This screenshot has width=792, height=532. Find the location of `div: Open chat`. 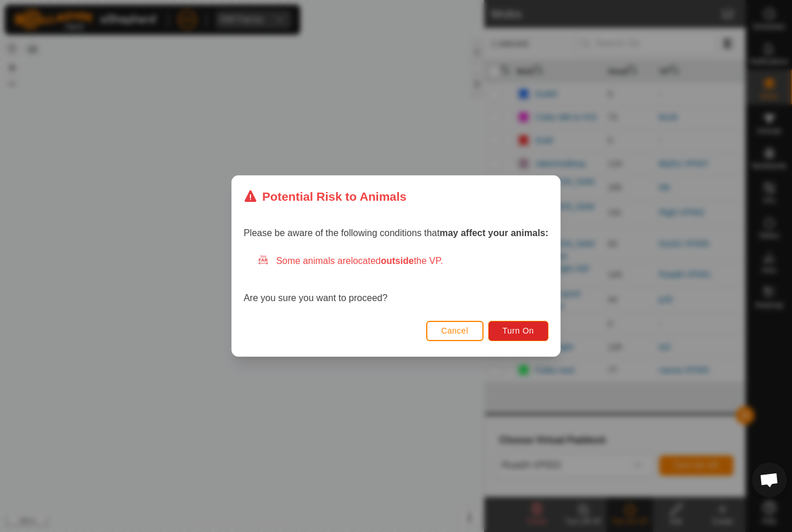

div: Open chat is located at coordinates (770, 480).